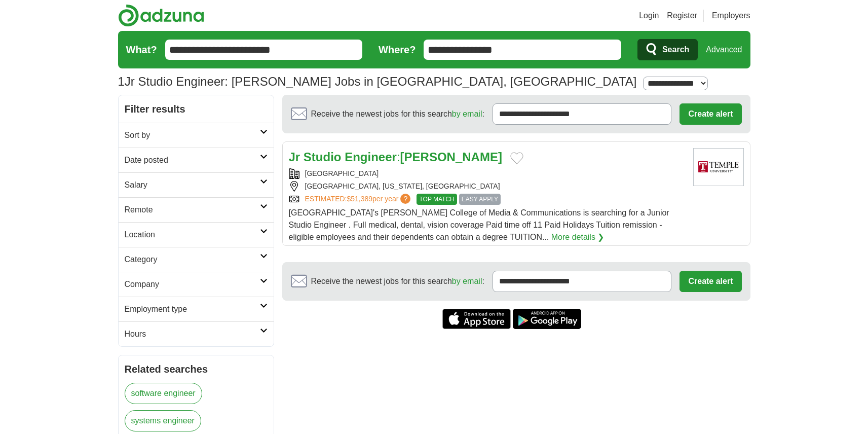 The width and height of the screenshot is (868, 434). What do you see at coordinates (196, 109) in the screenshot?
I see `h2: Filter results` at bounding box center [196, 109].